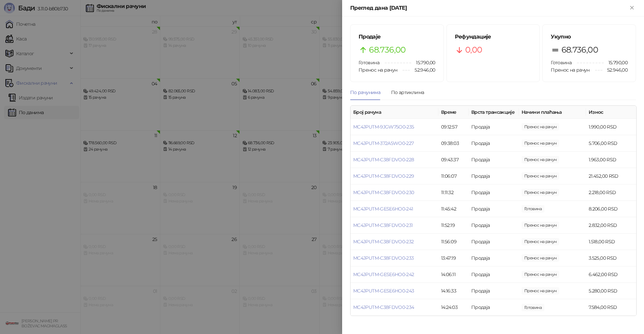 The image size is (644, 334). Describe the element at coordinates (611, 176) in the screenshot. I see `td: 21.452,00 RSD` at that location.